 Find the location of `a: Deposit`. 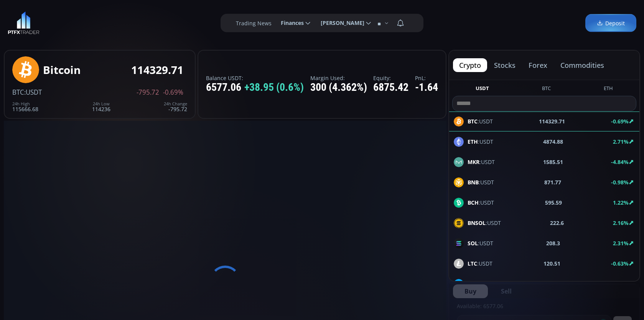

a: Deposit is located at coordinates (611, 23).